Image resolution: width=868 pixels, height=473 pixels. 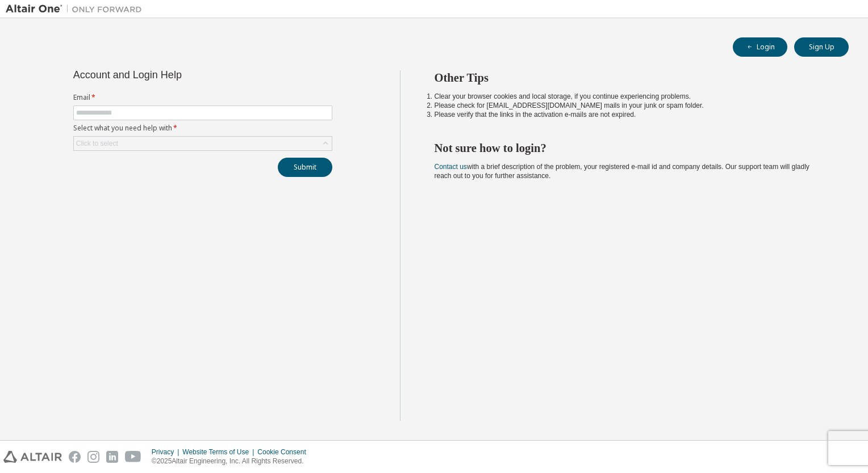 What do you see at coordinates (75, 457) in the screenshot?
I see `img: facebook.svg` at bounding box center [75, 457].